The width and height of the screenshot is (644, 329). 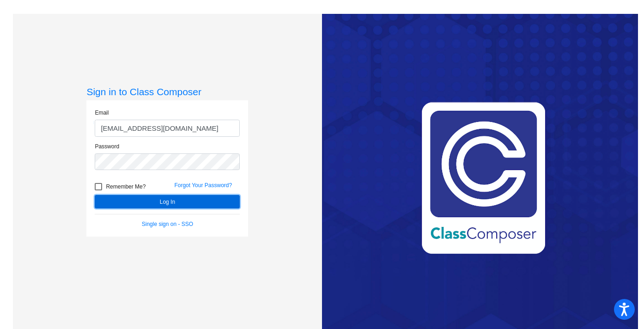 What do you see at coordinates (107, 147) in the screenshot?
I see `label: Password` at bounding box center [107, 147].